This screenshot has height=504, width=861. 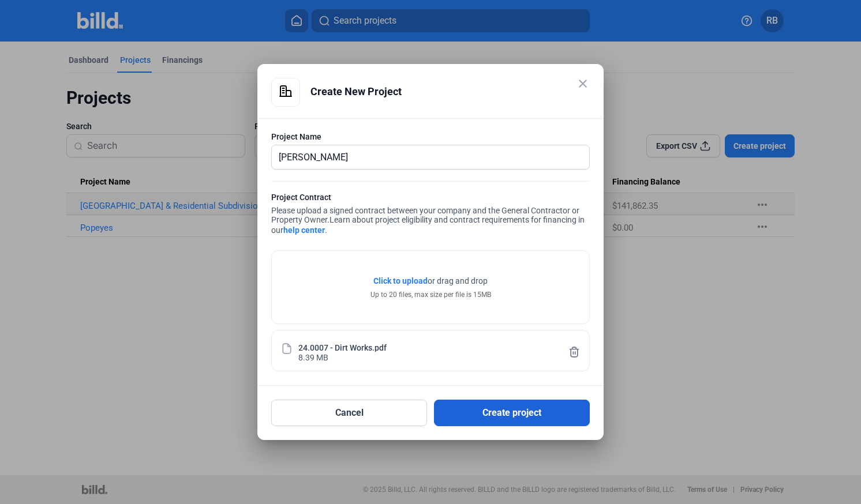 I want to click on button: Create project, so click(x=512, y=413).